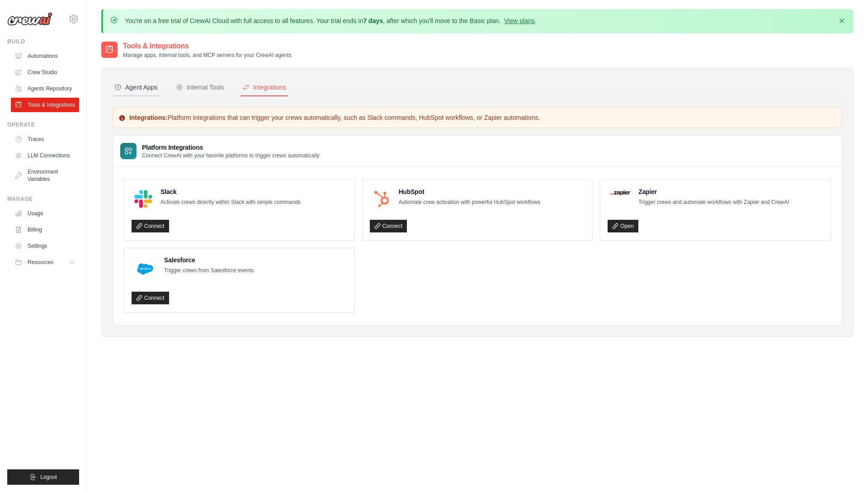  I want to click on a: Settings, so click(45, 246).